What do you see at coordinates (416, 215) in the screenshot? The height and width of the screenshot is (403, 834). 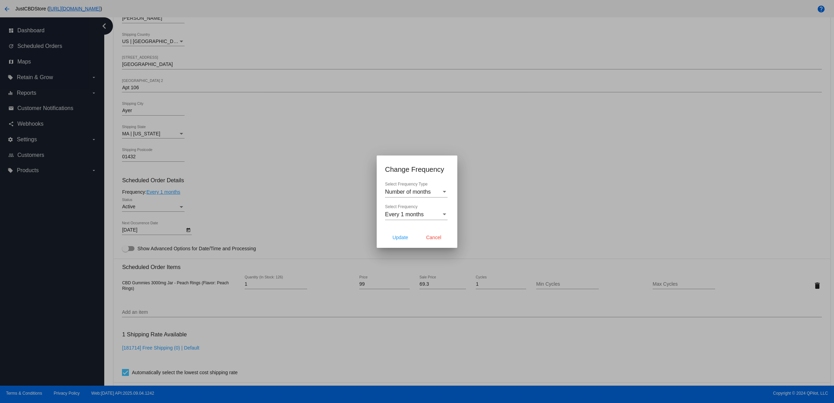 I see `mat-select: Select Frequency` at bounding box center [416, 215].